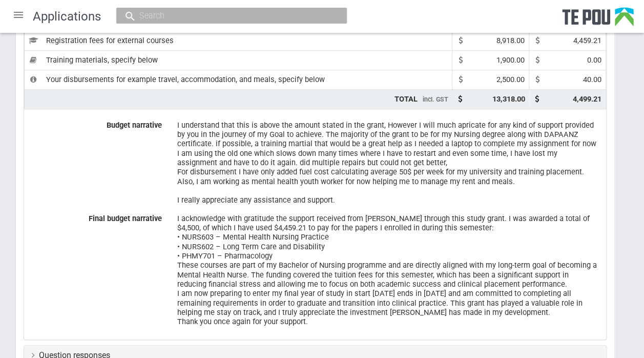 This screenshot has width=644, height=358. I want to click on label: Budget narrative, so click(97, 123).